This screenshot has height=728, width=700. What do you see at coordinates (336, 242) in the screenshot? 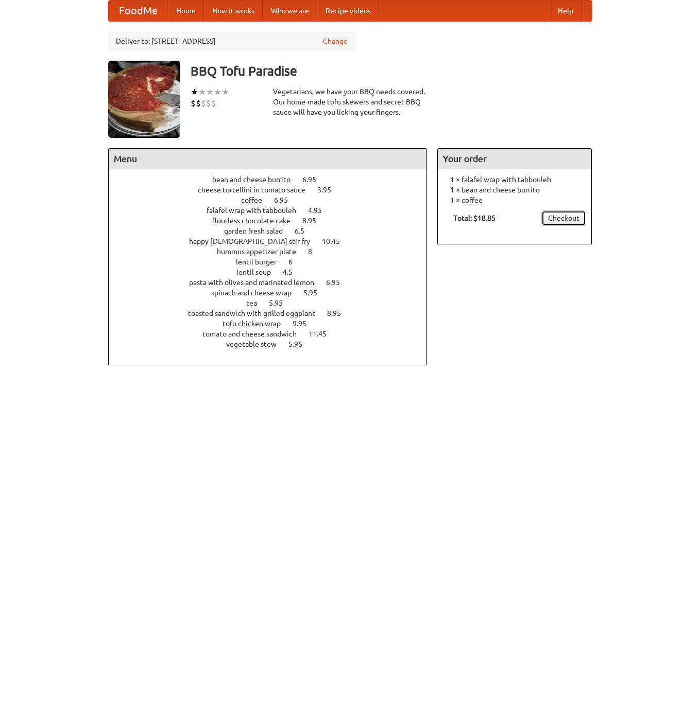
I see `span: 10.45` at bounding box center [336, 242].